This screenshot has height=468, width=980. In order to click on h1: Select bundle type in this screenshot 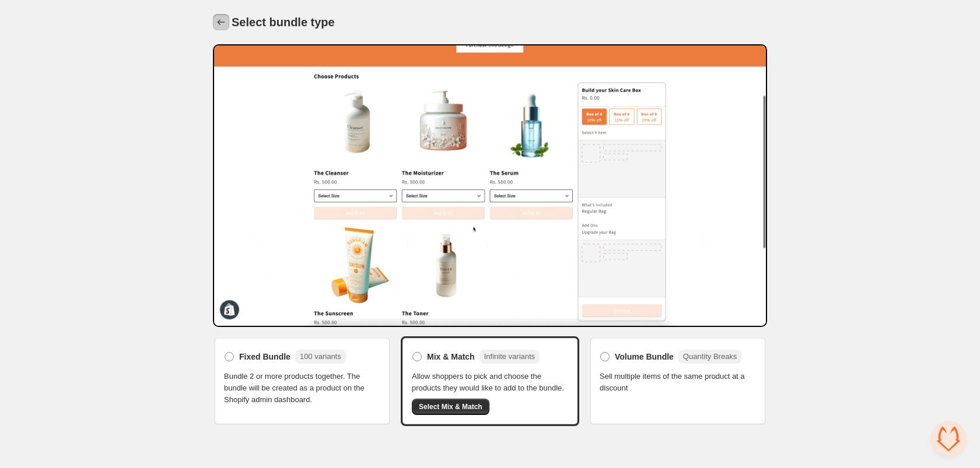, I will do `click(283, 22)`.